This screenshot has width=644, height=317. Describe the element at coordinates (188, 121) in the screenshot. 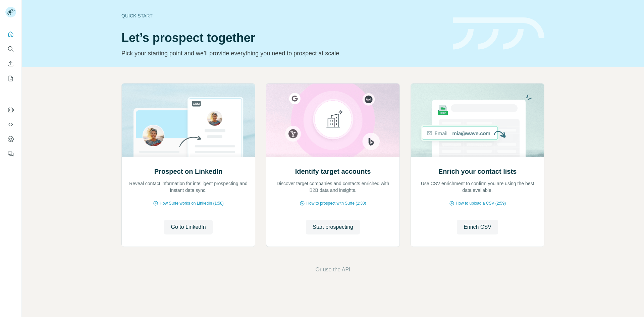

I see `img: Prospect on LinkedIn` at that location.